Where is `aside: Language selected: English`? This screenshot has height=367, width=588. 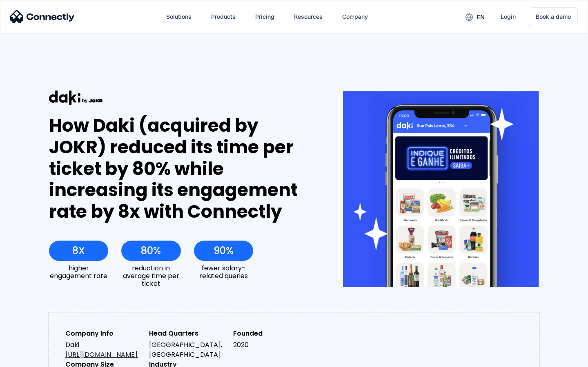 aside: Language selected: English is located at coordinates (28, 358).